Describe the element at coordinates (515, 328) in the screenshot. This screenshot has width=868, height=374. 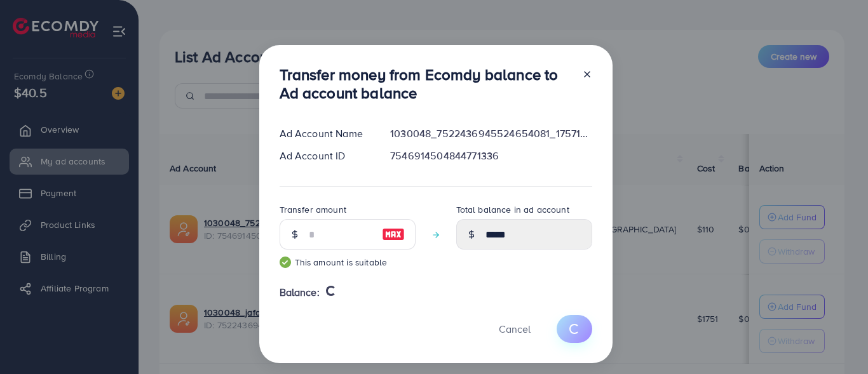
I see `button: Cancel` at that location.